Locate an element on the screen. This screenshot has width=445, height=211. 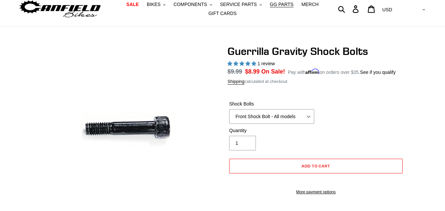
span: 5.00 stars is located at coordinates (242, 64).